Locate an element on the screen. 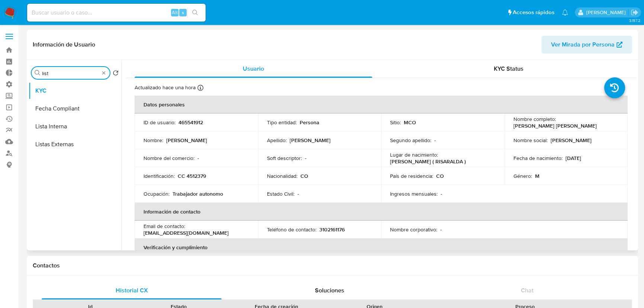 Image resolution: width=644 pixels, height=308 pixels. span: Alt is located at coordinates (175, 12).